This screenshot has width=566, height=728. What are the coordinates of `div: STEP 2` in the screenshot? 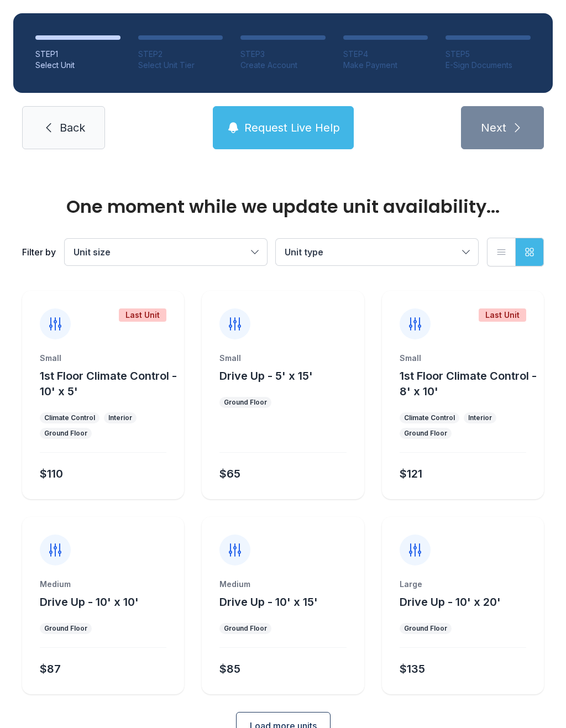 It's located at (181, 54).